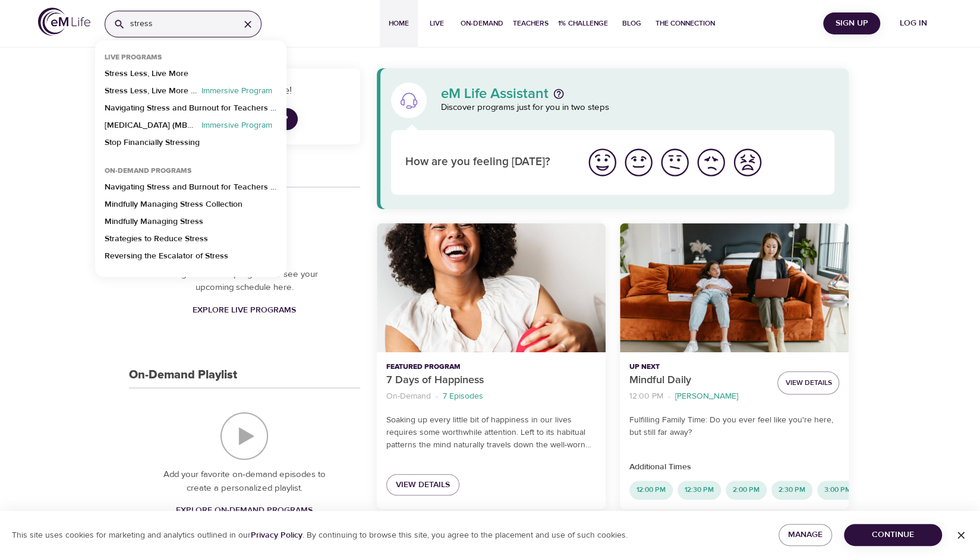 The image size is (980, 559). I want to click on p: On-Demand, so click(408, 396).